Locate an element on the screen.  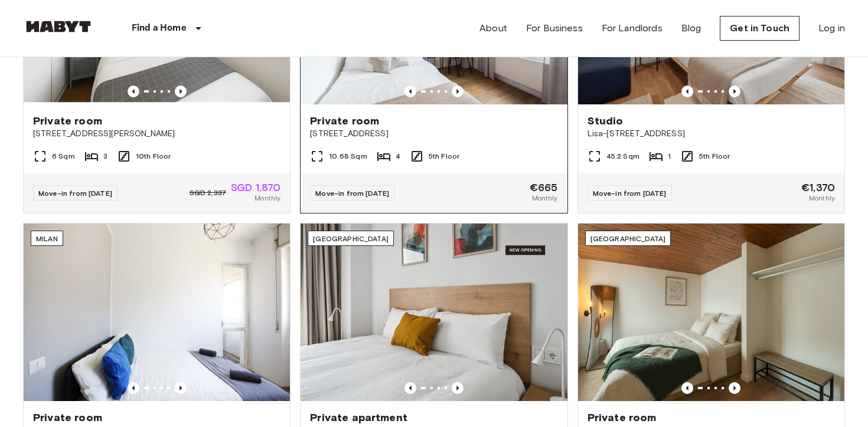
a: About is located at coordinates (493, 28).